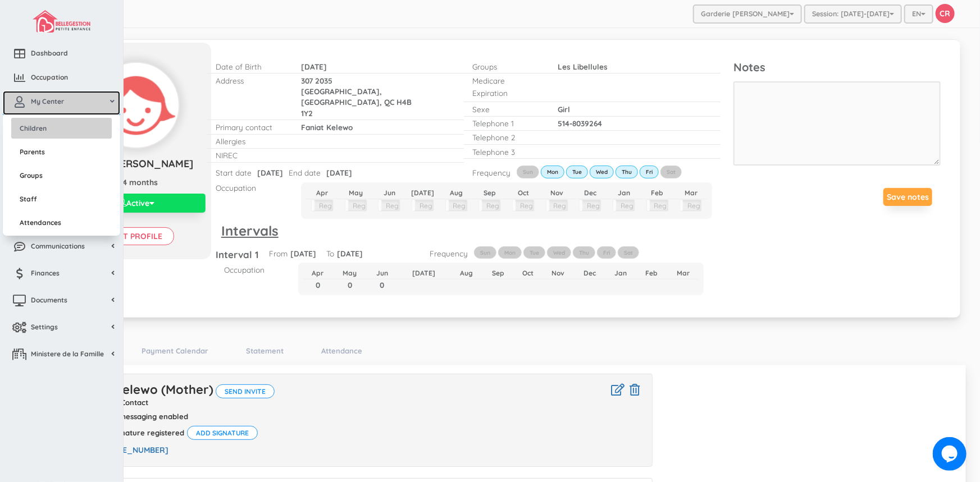 The height and width of the screenshot is (482, 980). Describe the element at coordinates (50, 53) in the screenshot. I see `span: Dashboard` at that location.